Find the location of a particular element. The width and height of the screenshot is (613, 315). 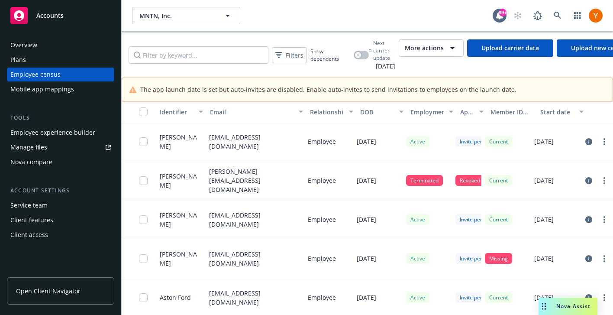

div: Missing is located at coordinates (499, 258).